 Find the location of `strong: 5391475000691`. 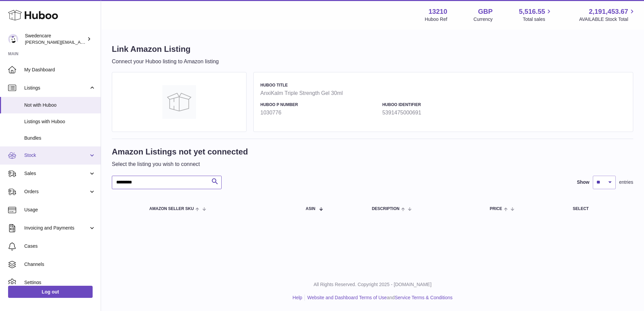

strong: 5391475000691 is located at coordinates (442, 113).